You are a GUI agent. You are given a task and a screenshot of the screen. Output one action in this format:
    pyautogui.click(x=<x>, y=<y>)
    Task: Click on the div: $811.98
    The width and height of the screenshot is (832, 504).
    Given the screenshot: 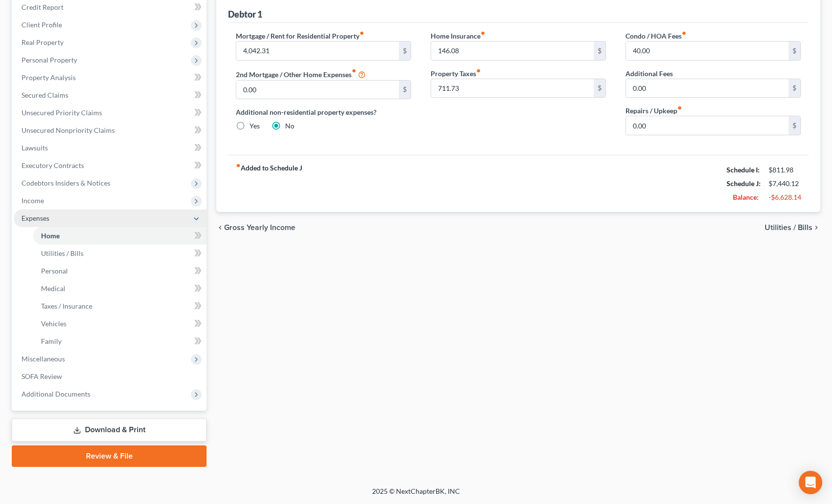 What is the action you would take?
    pyautogui.click(x=785, y=170)
    